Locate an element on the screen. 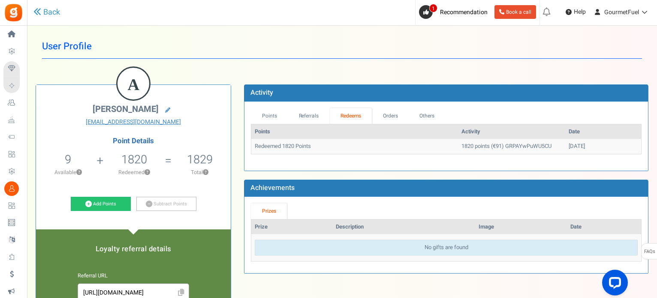 This screenshot has height=298, width=657. a: 1 Recommendation is located at coordinates (455, 12).